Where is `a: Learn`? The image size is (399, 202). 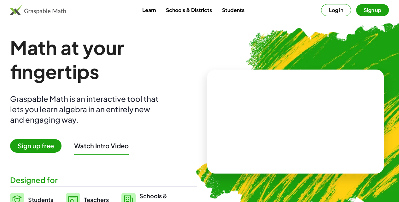
a: Learn is located at coordinates (149, 10).